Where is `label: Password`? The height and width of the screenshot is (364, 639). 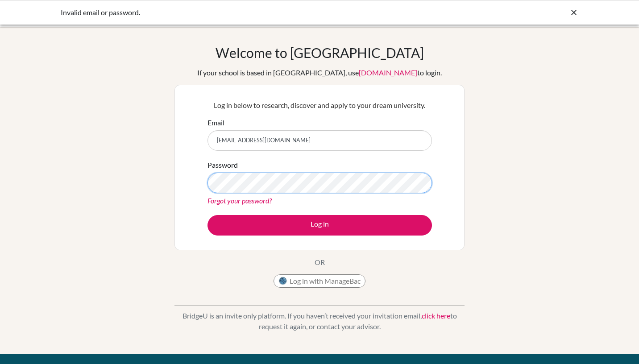 label: Password is located at coordinates (223, 165).